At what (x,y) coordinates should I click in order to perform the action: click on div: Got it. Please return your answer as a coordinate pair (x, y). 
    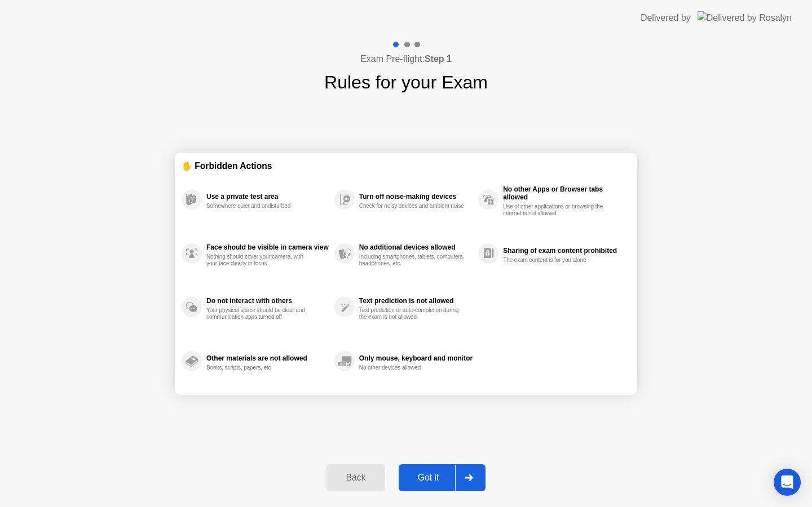
    Looking at the image, I should click on (428, 478).